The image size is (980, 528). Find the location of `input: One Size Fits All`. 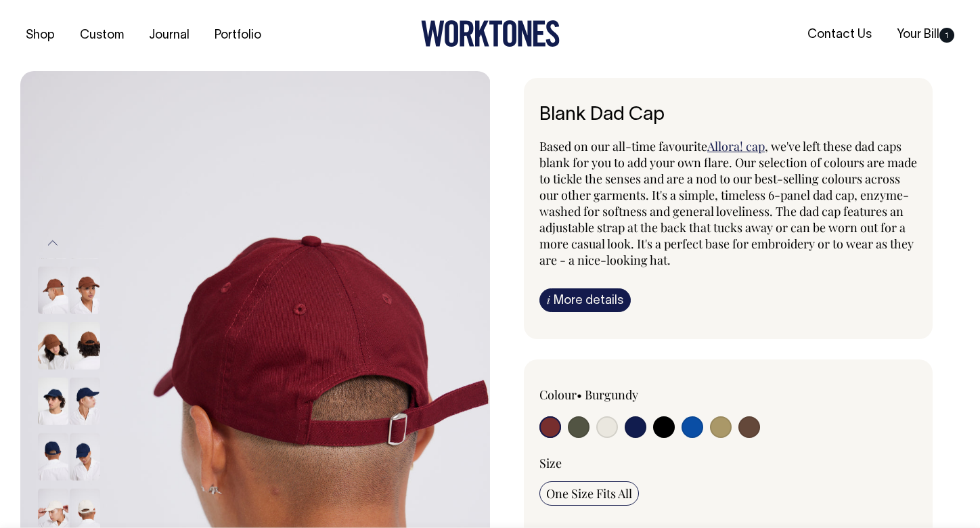

input: One Size Fits All is located at coordinates (589, 493).